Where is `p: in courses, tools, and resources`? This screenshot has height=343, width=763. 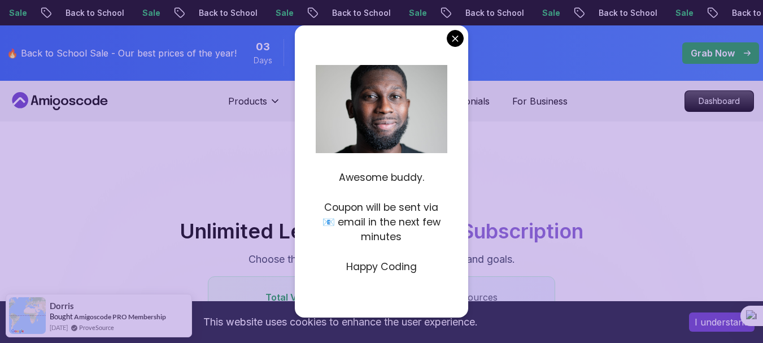
p: in courses, tools, and resources is located at coordinates (381, 297).